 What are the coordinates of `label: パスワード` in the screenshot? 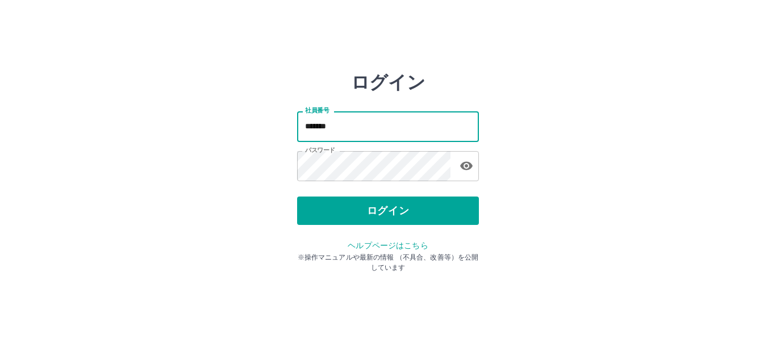 It's located at (320, 150).